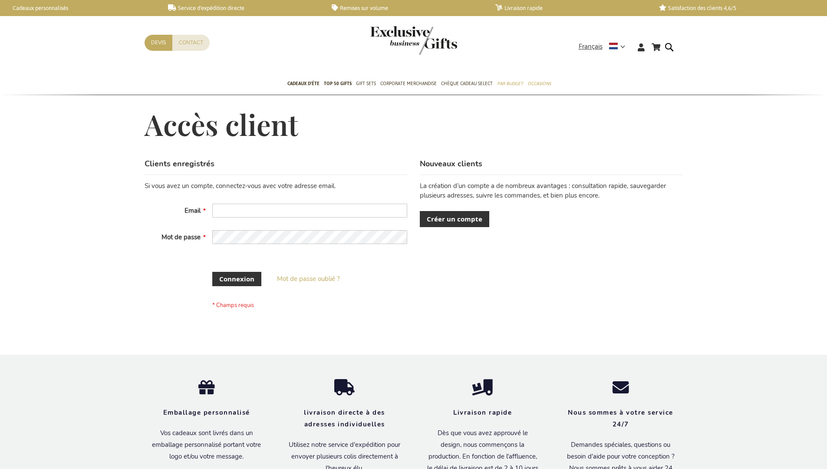 The image size is (827, 469). I want to click on input: Email, so click(310, 211).